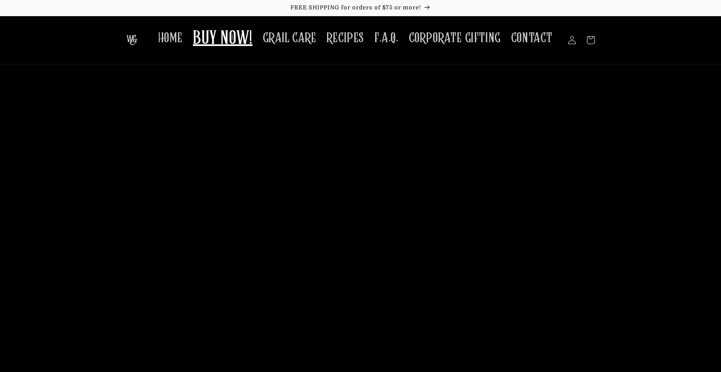 This screenshot has height=372, width=721. Describe the element at coordinates (170, 38) in the screenshot. I see `a: HOME` at that location.